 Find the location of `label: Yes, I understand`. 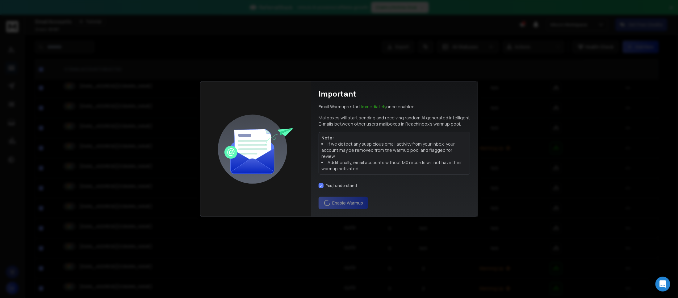

label: Yes, I understand is located at coordinates (341, 186).